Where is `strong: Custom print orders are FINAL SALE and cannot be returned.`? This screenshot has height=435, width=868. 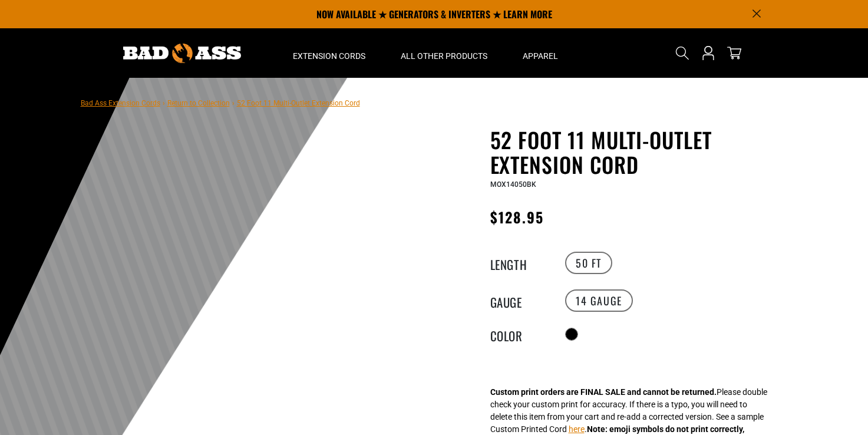
strong: Custom print orders are FINAL SALE and cannot be returned. is located at coordinates (603, 392).